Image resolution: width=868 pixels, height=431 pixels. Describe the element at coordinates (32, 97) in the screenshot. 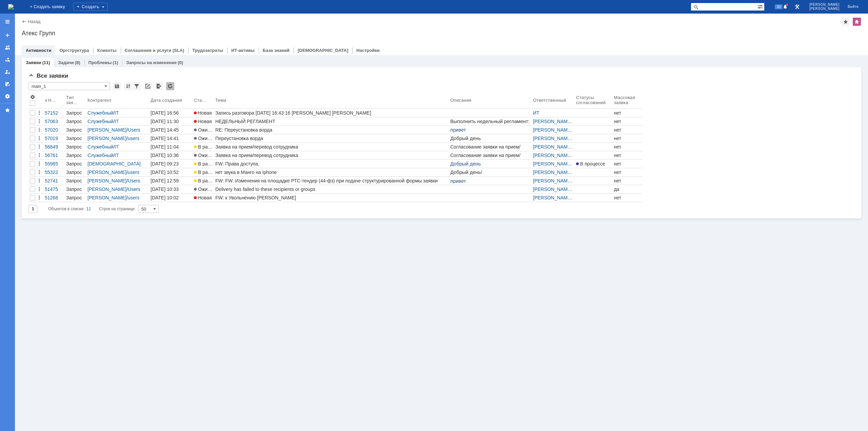

I see `span: Настройки` at that location.